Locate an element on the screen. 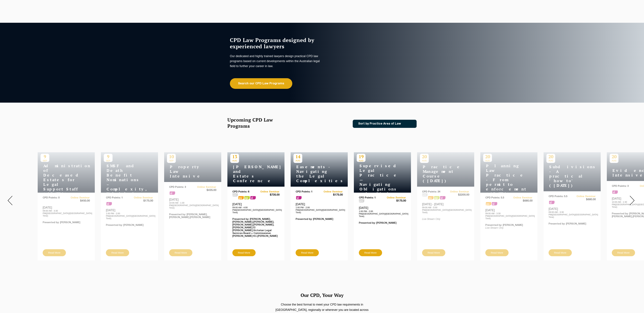  img: Icon is located at coordinates (408, 124).